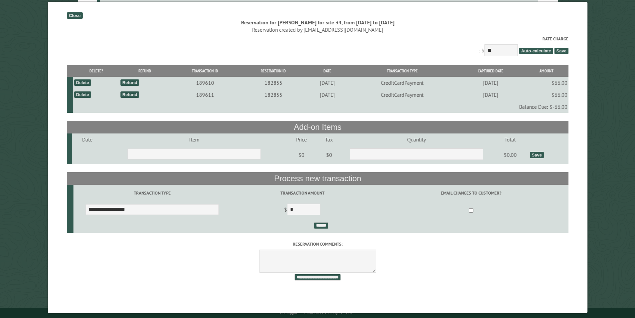 Image resolution: width=635 pixels, height=318 pixels. Describe the element at coordinates (321, 107) in the screenshot. I see `td: Balance Due: $-66.00` at that location.